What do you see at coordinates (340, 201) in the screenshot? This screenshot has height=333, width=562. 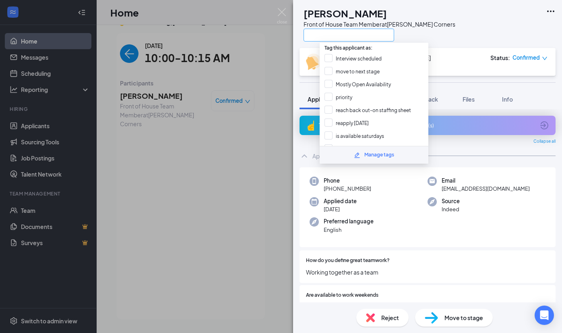 I see `span: Applied date` at bounding box center [340, 201].